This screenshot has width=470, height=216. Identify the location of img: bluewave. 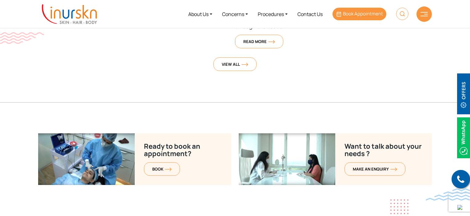
(448, 195).